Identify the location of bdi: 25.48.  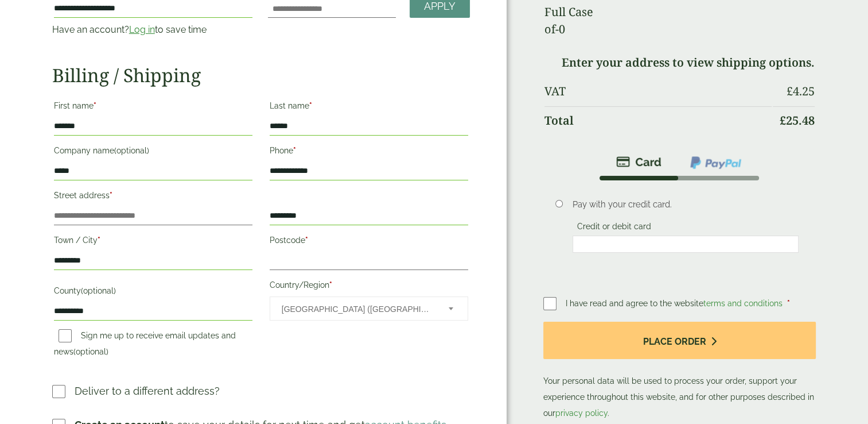
(797, 120).